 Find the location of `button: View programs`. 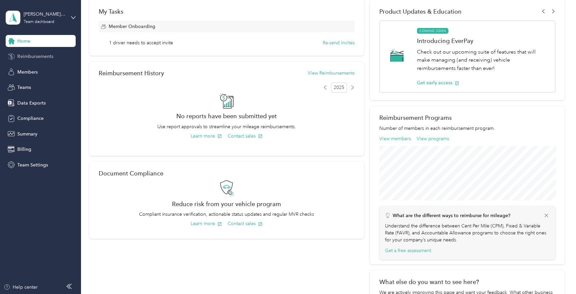

button: View programs is located at coordinates (432, 139).